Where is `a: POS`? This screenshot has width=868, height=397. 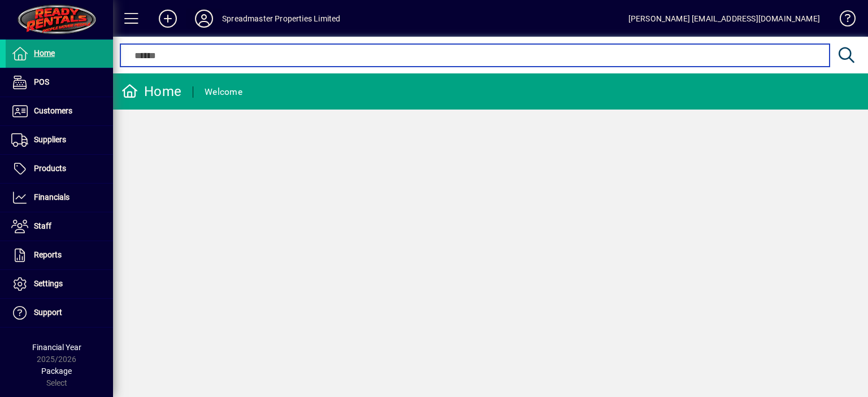 a: POS is located at coordinates (60, 82).